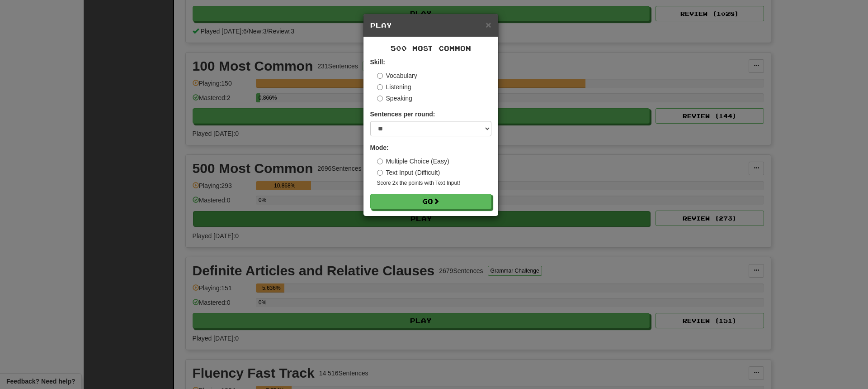 The width and height of the screenshot is (868, 389). Describe the element at coordinates (397, 76) in the screenshot. I see `label: Vocabulary` at that location.